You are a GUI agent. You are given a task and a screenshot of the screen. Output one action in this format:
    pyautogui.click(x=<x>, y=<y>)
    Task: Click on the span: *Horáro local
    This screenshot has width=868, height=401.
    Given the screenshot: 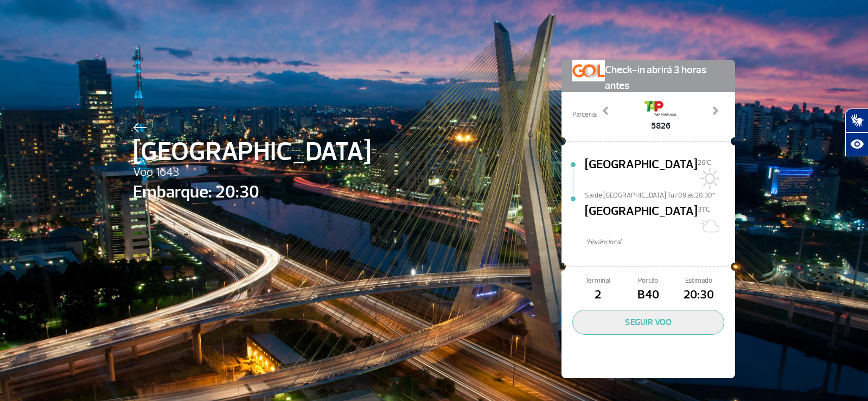 What is the action you would take?
    pyautogui.click(x=660, y=242)
    